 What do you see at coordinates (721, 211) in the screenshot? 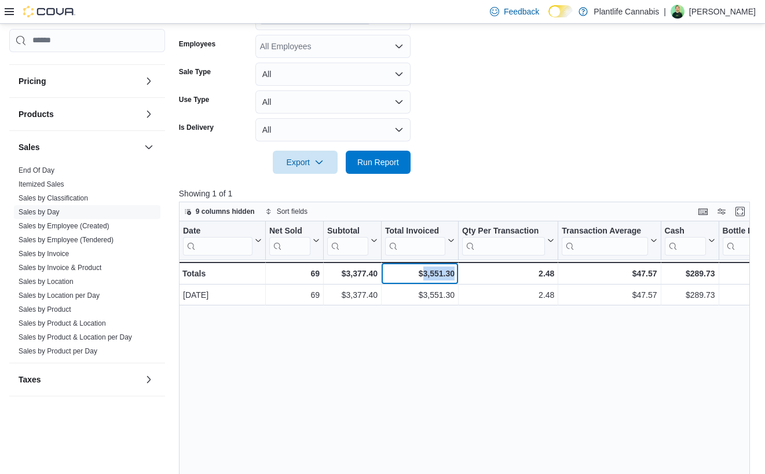
I see `button: Display options` at bounding box center [721, 211].